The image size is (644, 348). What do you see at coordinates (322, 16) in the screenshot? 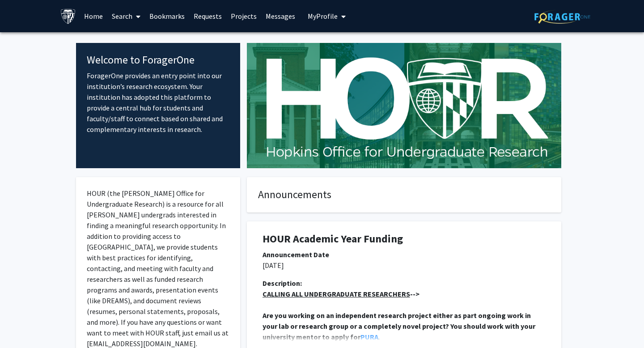
I see `span: My Profile` at bounding box center [322, 16].